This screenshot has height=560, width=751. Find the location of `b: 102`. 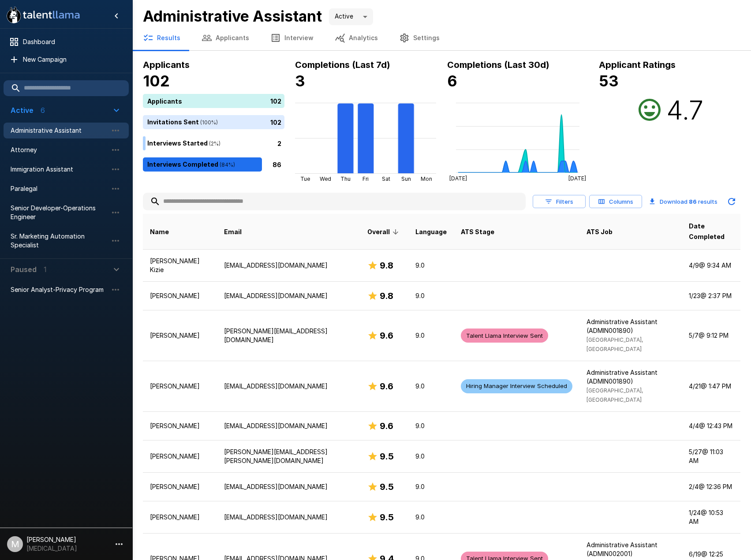

b: 102 is located at coordinates (156, 81).